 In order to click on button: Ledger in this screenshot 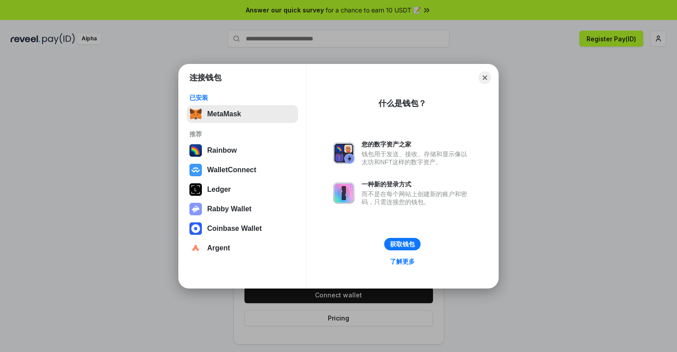, I will do `click(242, 189)`.